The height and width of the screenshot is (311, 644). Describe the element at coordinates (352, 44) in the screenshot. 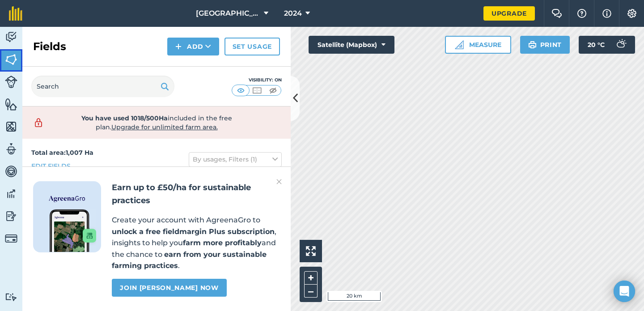

I see `button: Satellite (Mapbox)` at that location.